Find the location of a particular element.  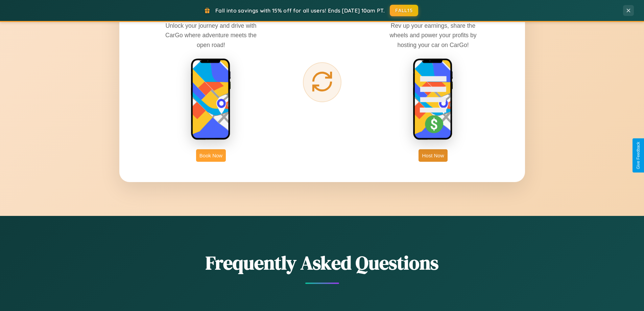

div: Give Feedback is located at coordinates (639, 155).